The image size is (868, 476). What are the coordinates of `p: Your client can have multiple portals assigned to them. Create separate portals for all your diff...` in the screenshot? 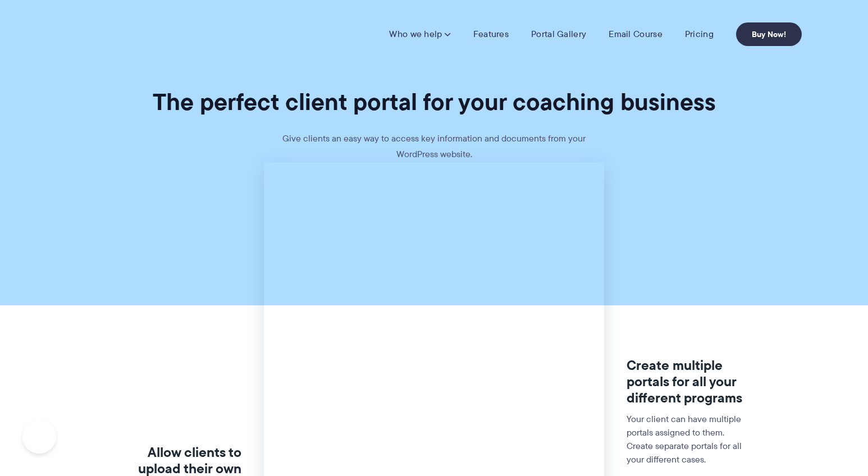 It's located at (688, 439).